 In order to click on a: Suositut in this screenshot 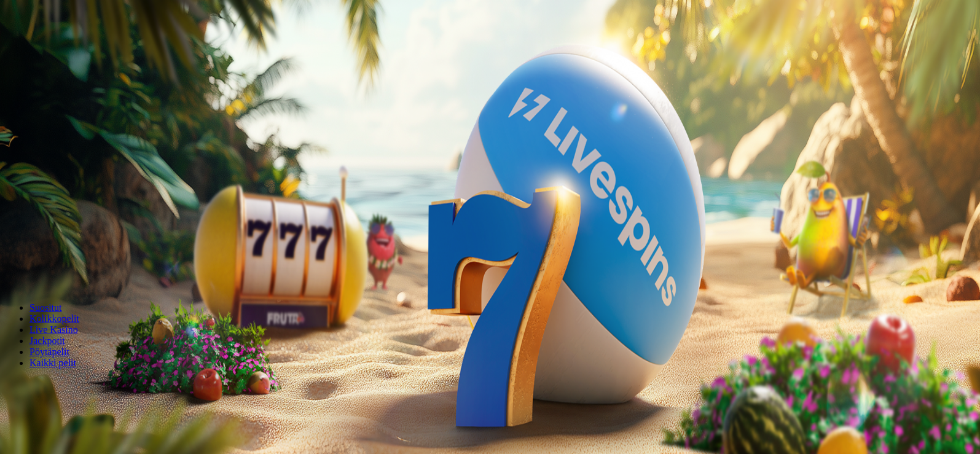, I will do `click(46, 307)`.